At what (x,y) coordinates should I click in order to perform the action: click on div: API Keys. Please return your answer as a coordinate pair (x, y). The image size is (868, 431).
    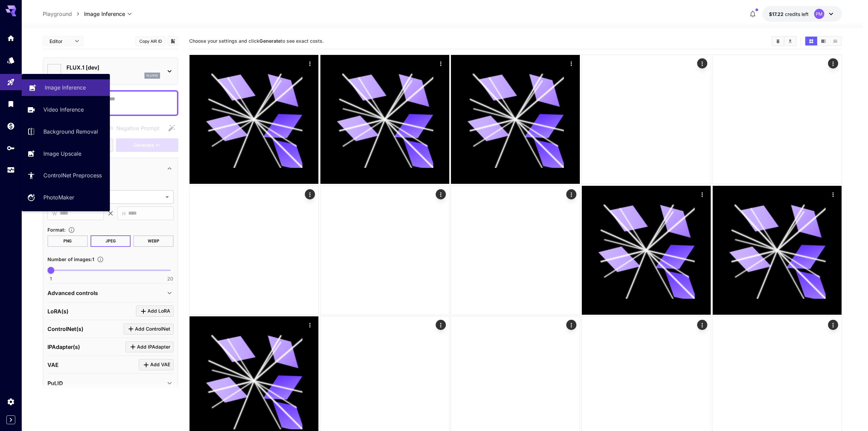
    Looking at the image, I should click on (11, 148).